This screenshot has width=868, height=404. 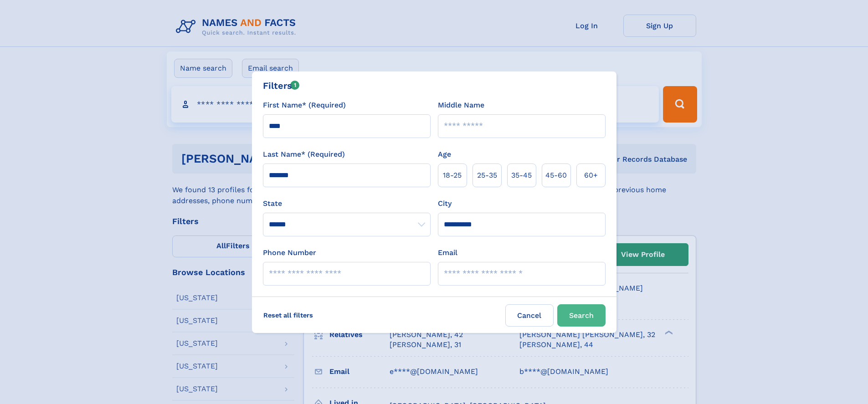 I want to click on label: State, so click(x=347, y=204).